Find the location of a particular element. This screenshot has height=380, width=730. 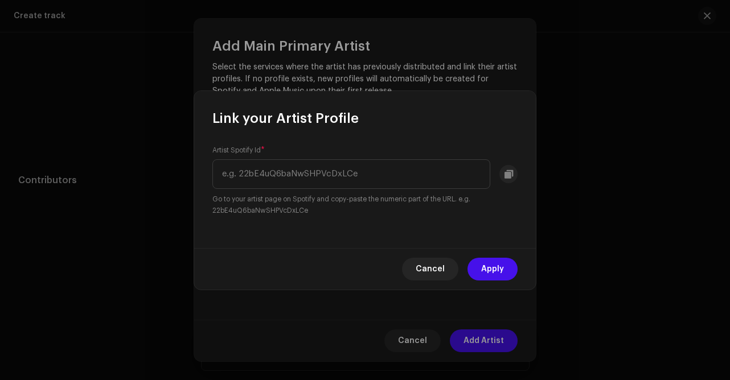

span: Link your Artist Profile is located at coordinates (285, 118).